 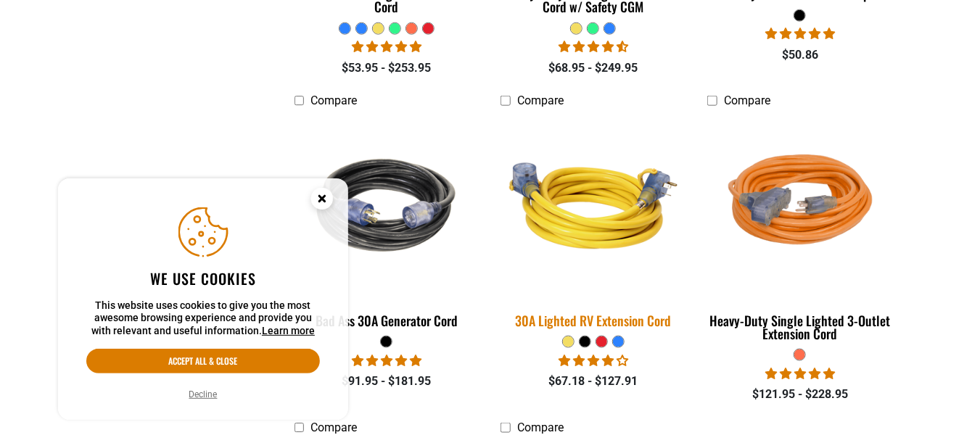 I want to click on h2: We use cookies, so click(x=203, y=279).